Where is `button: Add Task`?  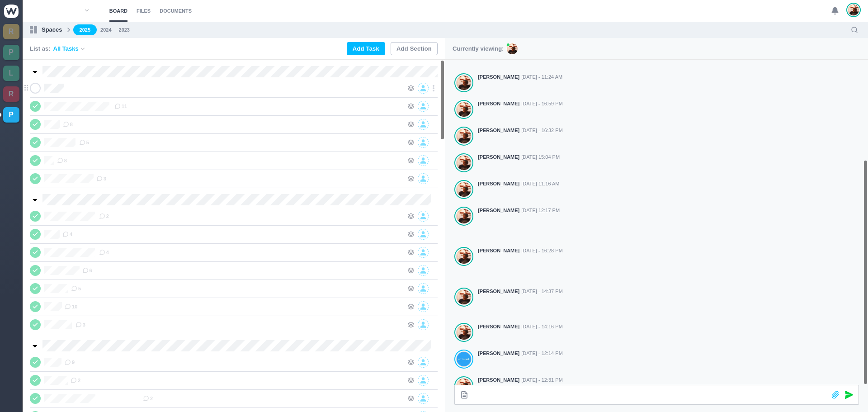
button: Add Task is located at coordinates (366, 49).